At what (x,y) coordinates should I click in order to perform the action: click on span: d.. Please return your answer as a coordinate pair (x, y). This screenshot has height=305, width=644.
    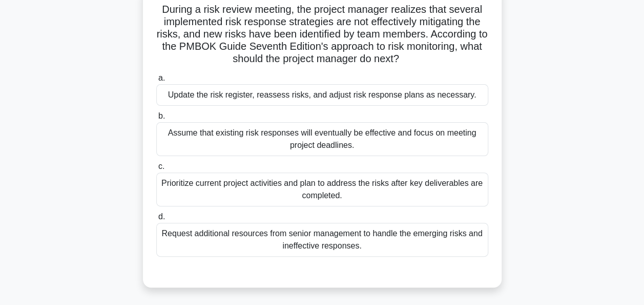
    Looking at the image, I should click on (161, 216).